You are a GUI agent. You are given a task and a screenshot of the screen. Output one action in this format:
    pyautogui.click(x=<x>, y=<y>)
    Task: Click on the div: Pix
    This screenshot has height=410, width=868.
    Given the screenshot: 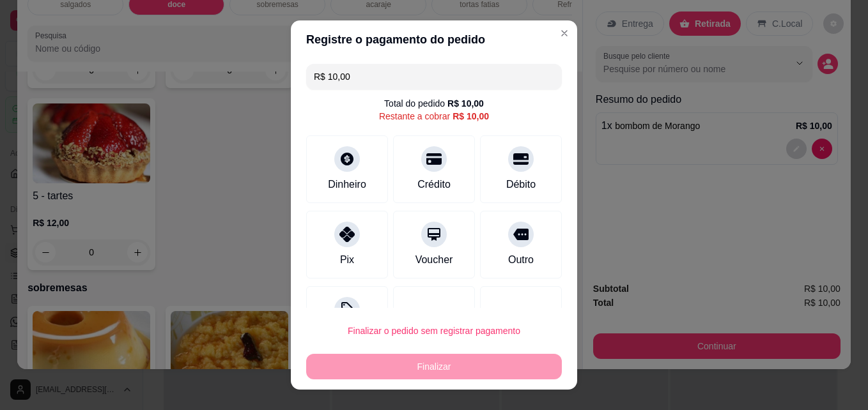 What is the action you would take?
    pyautogui.click(x=347, y=260)
    